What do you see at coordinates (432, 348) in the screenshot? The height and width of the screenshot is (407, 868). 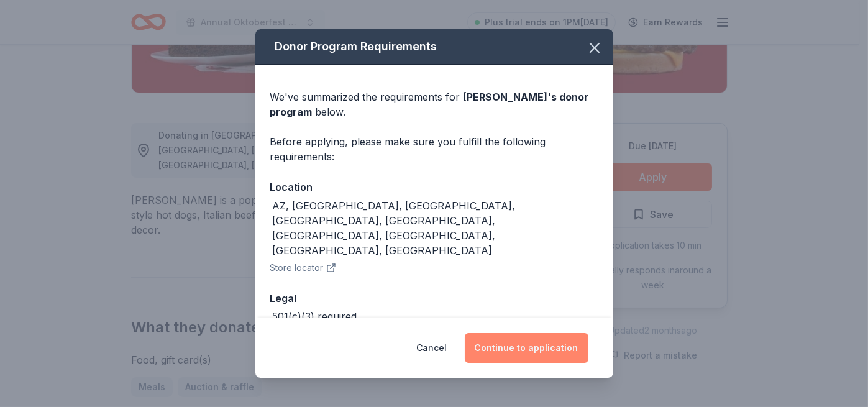 I see `button: Cancel` at bounding box center [432, 348].